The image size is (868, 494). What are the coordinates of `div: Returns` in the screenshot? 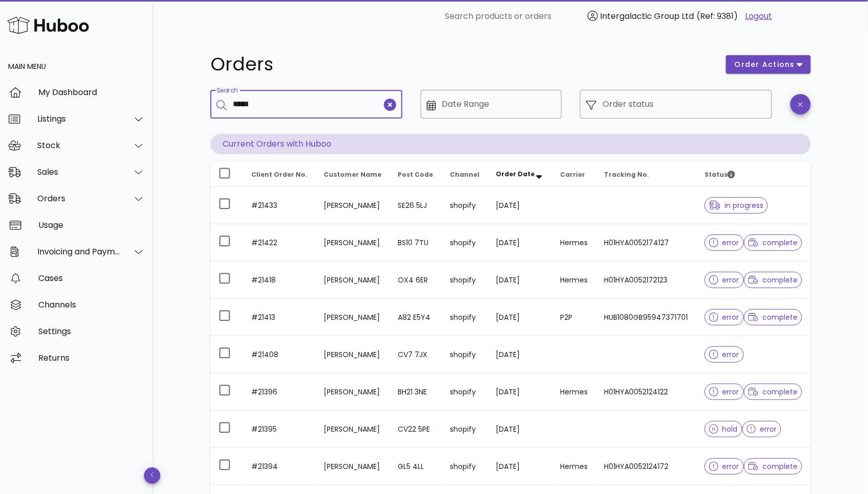 It's located at (91, 358).